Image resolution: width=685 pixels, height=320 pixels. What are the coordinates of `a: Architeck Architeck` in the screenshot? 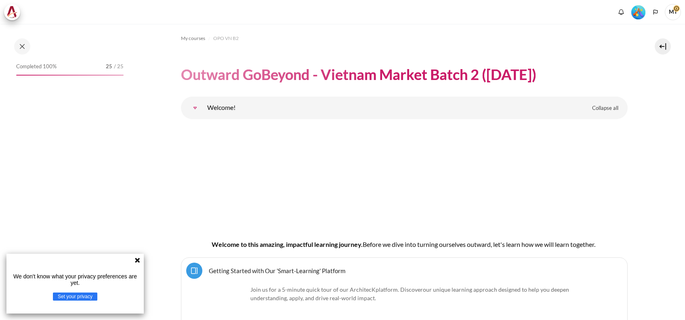 It's located at (14, 12).